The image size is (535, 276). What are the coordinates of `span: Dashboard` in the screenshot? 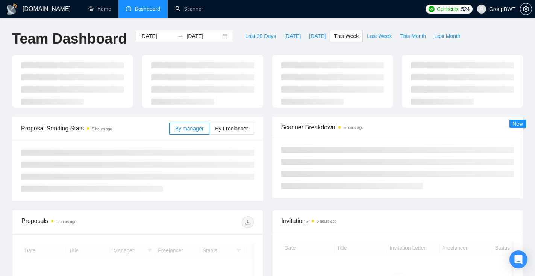 It's located at (147, 9).